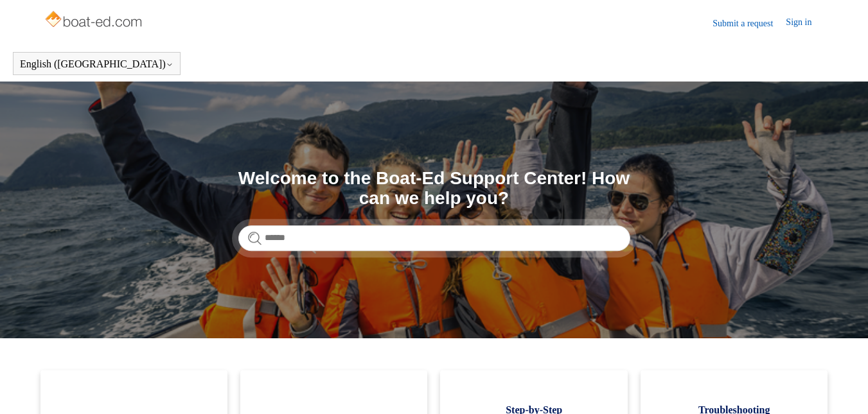 The width and height of the screenshot is (868, 414). I want to click on div: Live chat, so click(842, 388).